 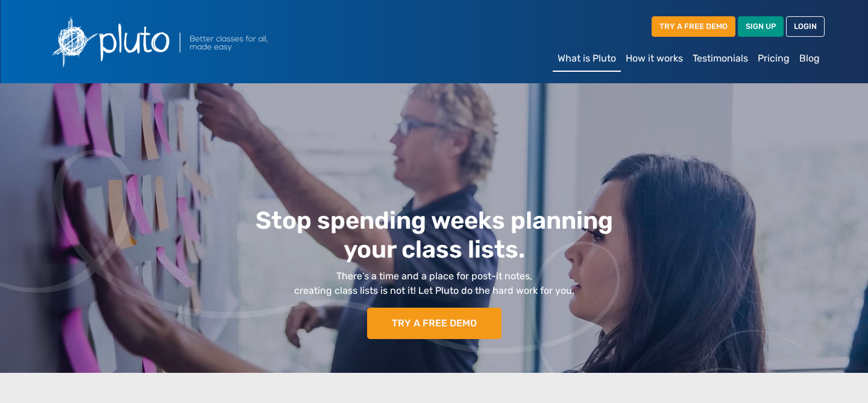 What do you see at coordinates (654, 59) in the screenshot?
I see `a: How it works` at bounding box center [654, 59].